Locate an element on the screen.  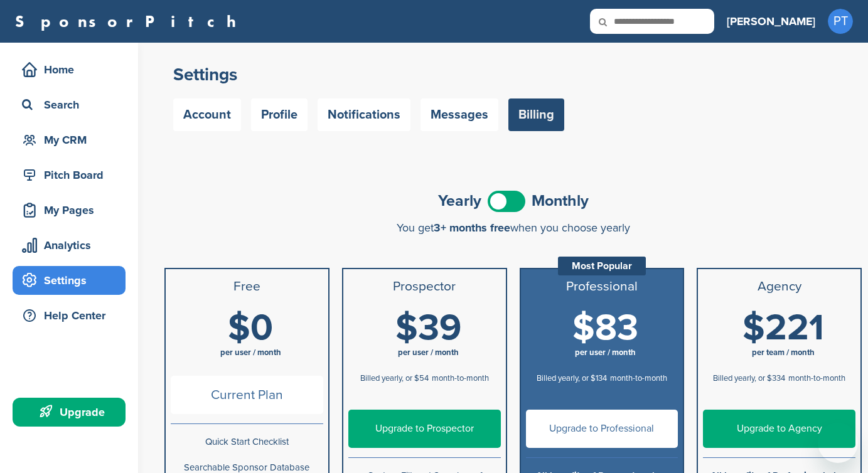
span: Current Plan is located at coordinates (246, 394).